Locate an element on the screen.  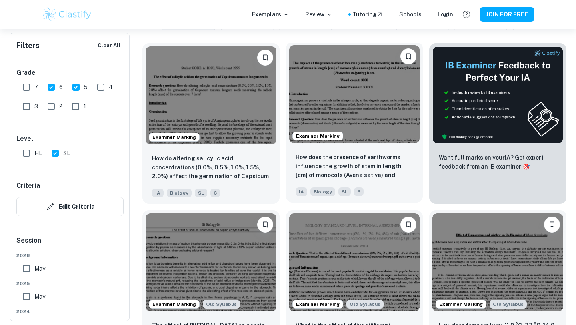
a: Schools is located at coordinates (411, 14).